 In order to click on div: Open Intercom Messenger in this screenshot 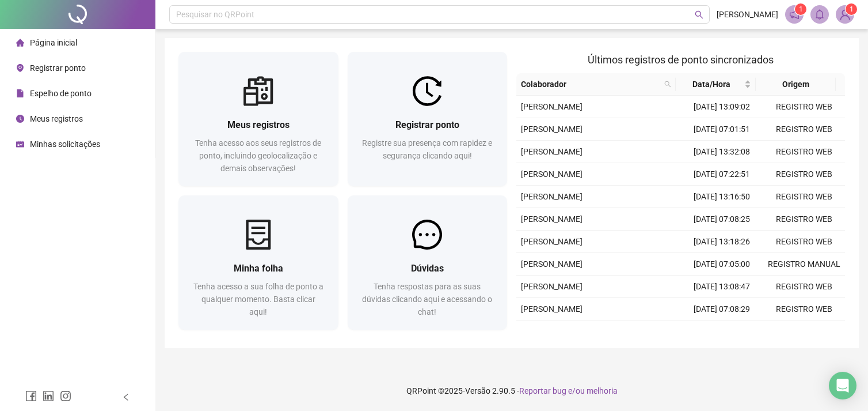, I will do `click(843, 386)`.